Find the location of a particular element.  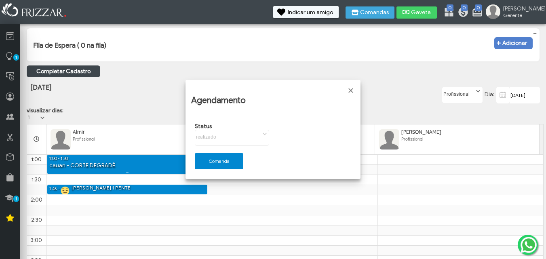

button: Indicar um amigo is located at coordinates (306, 12).